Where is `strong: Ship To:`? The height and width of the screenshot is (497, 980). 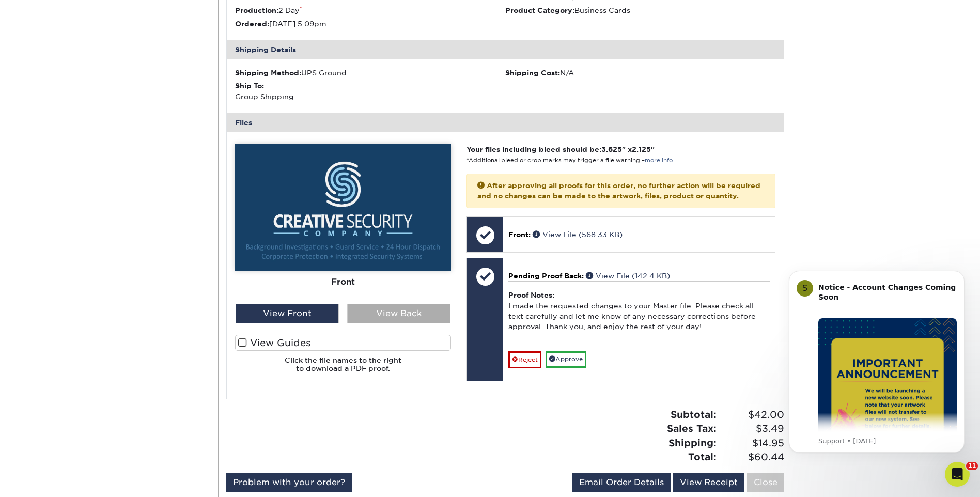
strong: Ship To: is located at coordinates (249, 86).